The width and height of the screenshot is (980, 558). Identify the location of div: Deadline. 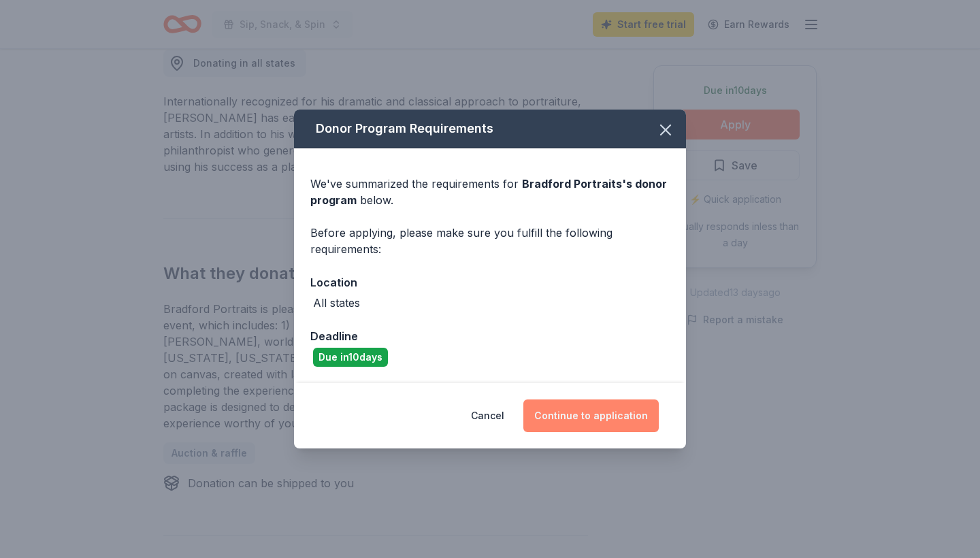
(490, 336).